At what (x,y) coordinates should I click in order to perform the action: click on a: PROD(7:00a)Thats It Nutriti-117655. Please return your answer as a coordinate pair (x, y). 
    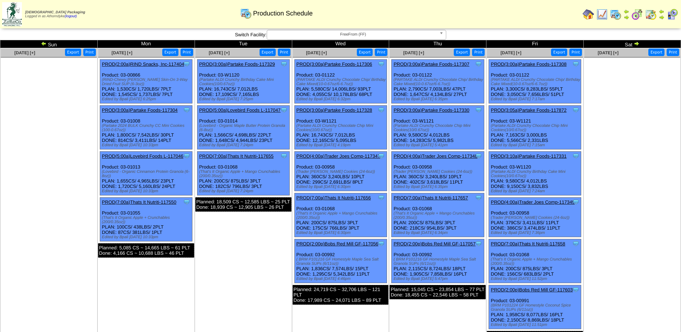
    Looking at the image, I should click on (236, 156).